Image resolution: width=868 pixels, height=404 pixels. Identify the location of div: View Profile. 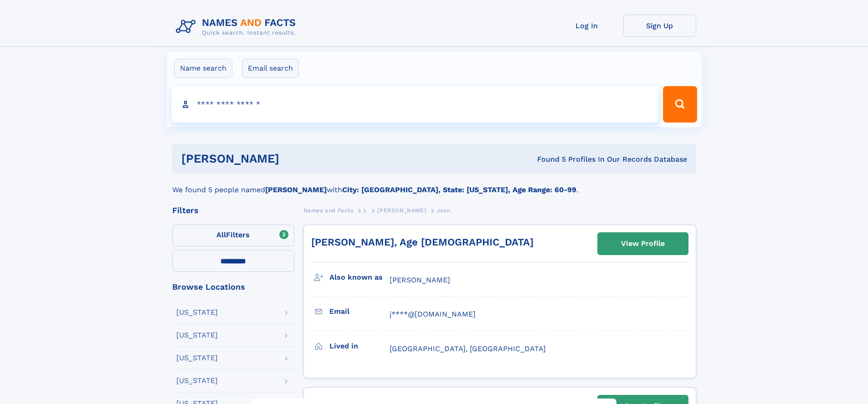
(643, 244).